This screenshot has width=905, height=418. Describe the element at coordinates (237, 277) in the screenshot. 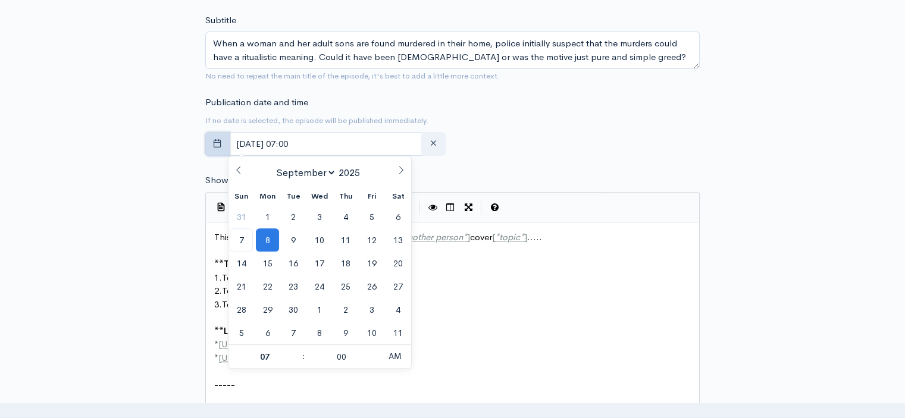

I see `span: Topic A` at that location.